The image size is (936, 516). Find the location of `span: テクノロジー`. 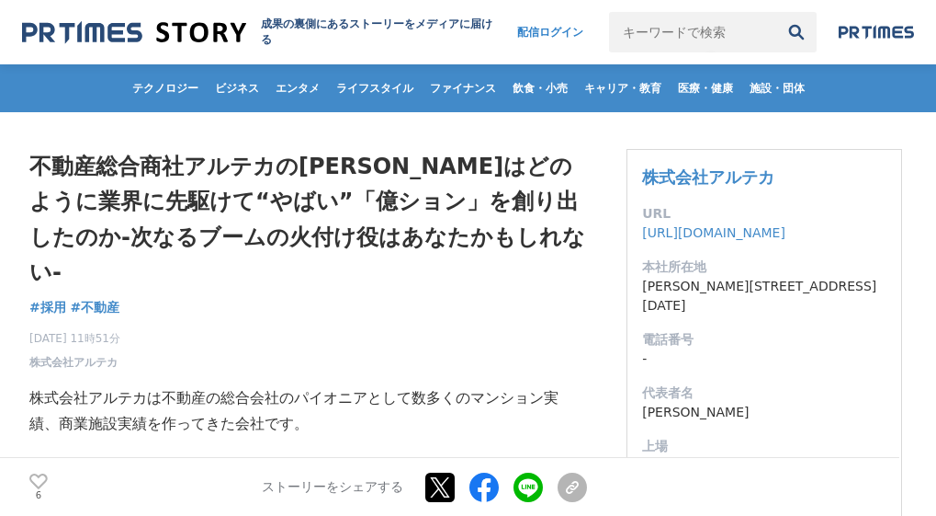

span: テクノロジー is located at coordinates (165, 88).